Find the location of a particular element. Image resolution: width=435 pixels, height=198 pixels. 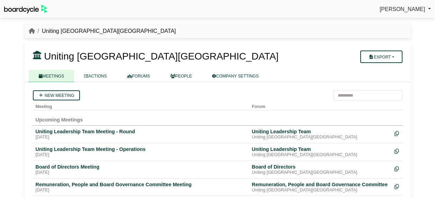

a: COMPANY SETTINGS is located at coordinates (235, 76).